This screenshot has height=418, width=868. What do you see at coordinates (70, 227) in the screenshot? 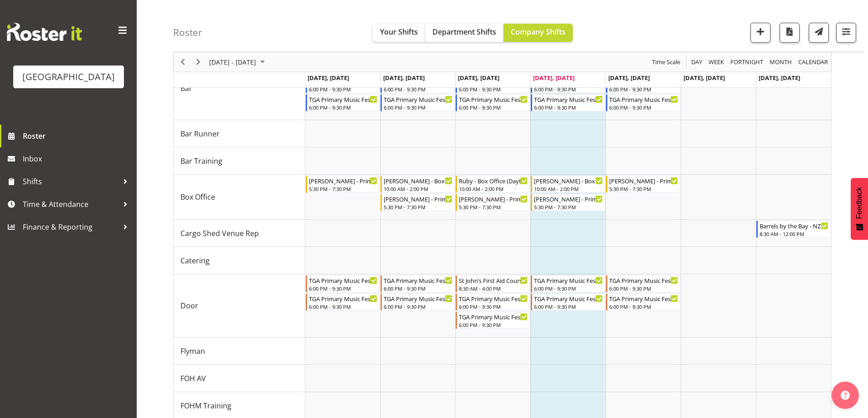
I see `span: Finance & Reporting` at bounding box center [70, 227].